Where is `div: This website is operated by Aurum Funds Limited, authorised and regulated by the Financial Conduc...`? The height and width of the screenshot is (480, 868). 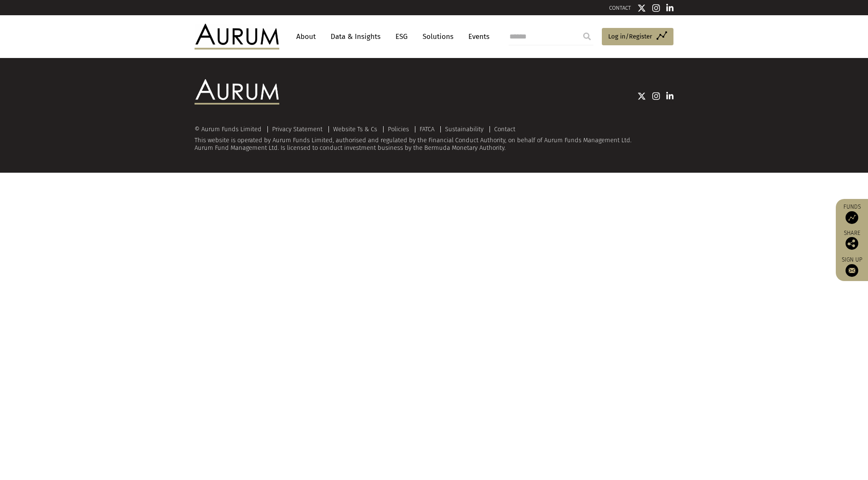 div: This website is operated by Aurum Funds Limited, authorised and regulated by the Financial Conduc... is located at coordinates (434, 139).